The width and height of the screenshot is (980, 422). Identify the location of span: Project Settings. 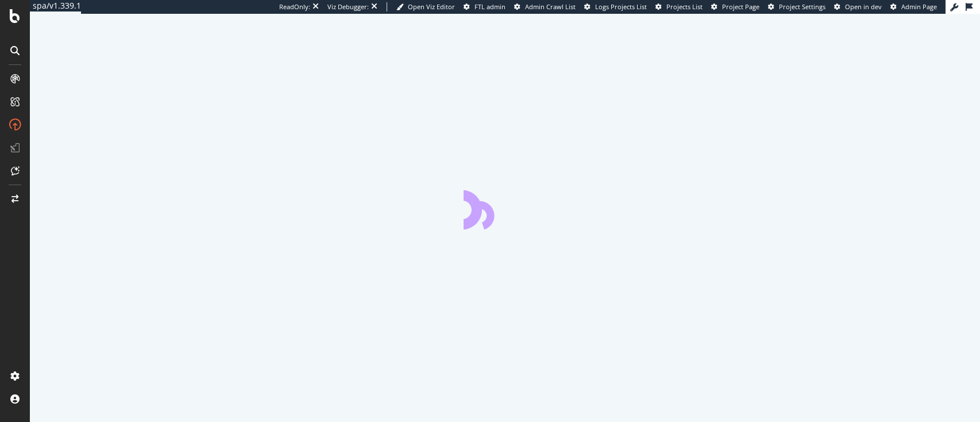
(802, 6).